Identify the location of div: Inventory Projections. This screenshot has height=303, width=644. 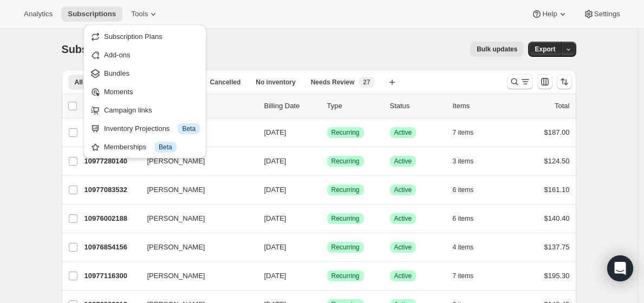
(152, 129).